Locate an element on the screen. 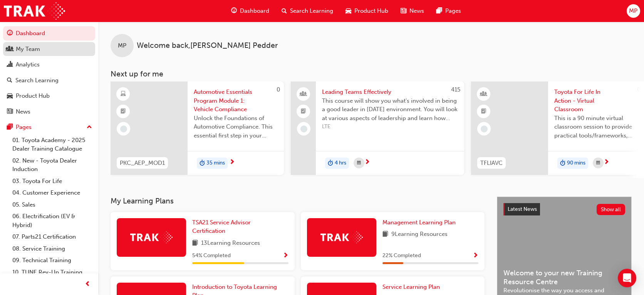 The image size is (644, 295). span: guage-icon is located at coordinates (234, 11).